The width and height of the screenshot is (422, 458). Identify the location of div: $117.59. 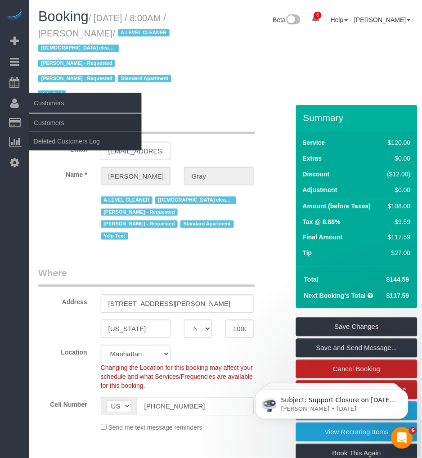
(398, 237).